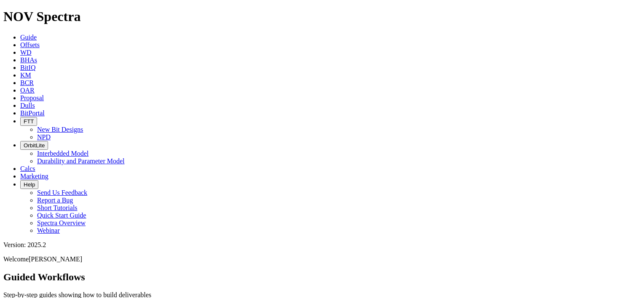 This screenshot has height=298, width=644. Describe the element at coordinates (32, 98) in the screenshot. I see `a: Proposal` at that location.